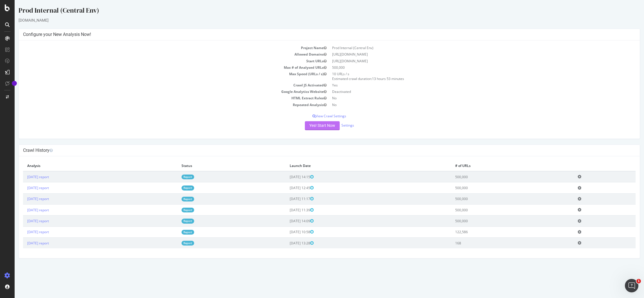  I want to click on td: Yes, so click(468, 85).